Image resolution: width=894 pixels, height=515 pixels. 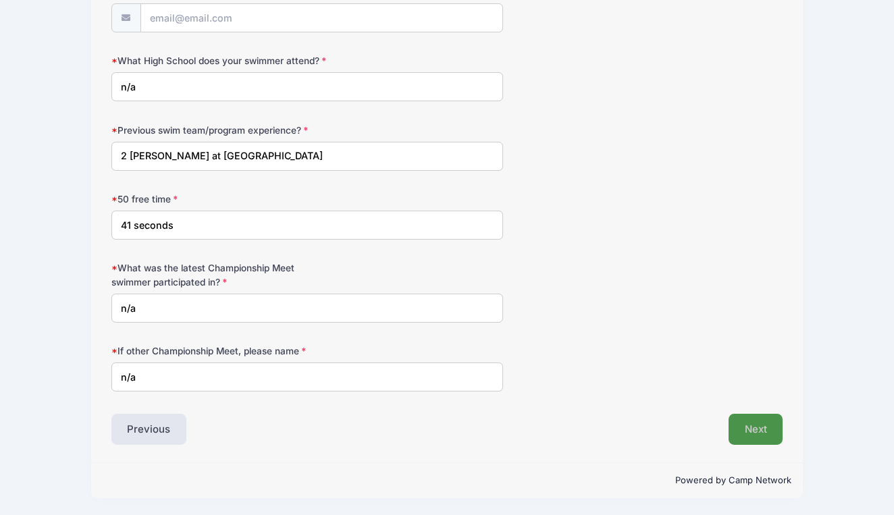 What do you see at coordinates (223, 275) in the screenshot?
I see `label: What was the latest Championship Meet swimmer participated in?` at bounding box center [223, 275].